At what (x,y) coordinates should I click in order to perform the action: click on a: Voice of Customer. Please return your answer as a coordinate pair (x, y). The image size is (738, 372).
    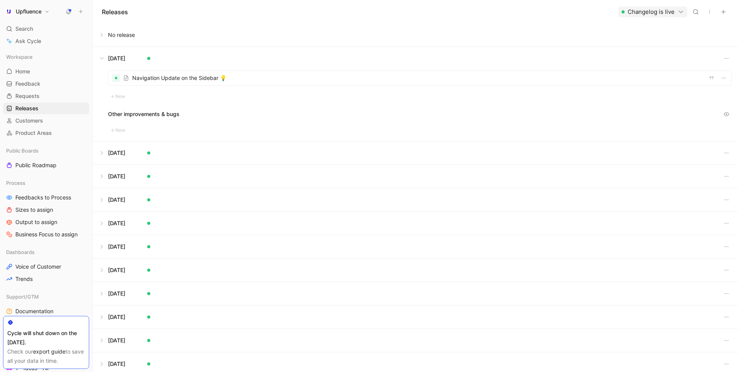
    Looking at the image, I should click on (46, 267).